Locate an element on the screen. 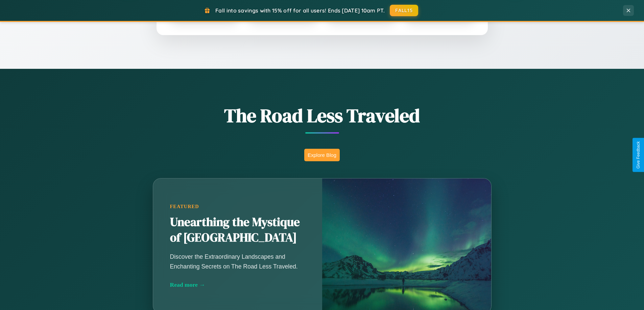 The image size is (644, 310). div: Featured is located at coordinates (237, 206).